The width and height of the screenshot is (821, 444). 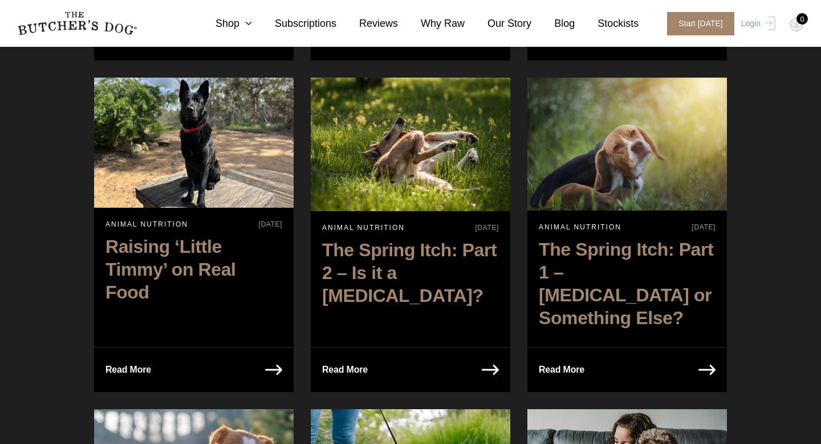 I want to click on h2: Raising ‘Little Timmy’ on Real Food, so click(x=194, y=272).